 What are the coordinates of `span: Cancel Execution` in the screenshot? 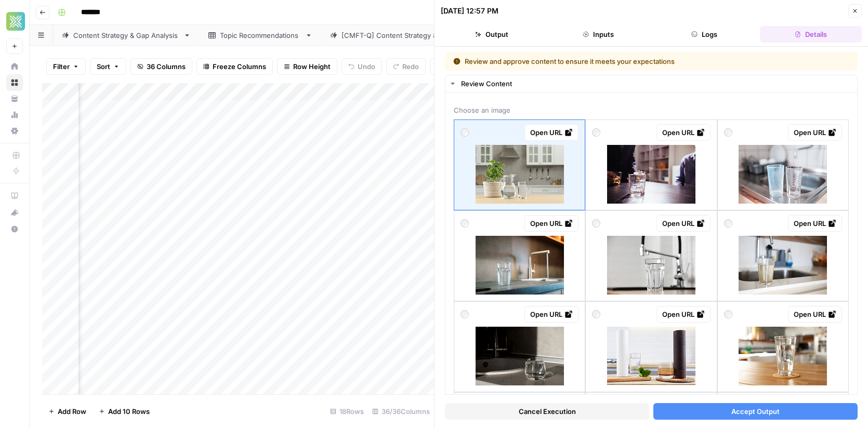 It's located at (547, 411).